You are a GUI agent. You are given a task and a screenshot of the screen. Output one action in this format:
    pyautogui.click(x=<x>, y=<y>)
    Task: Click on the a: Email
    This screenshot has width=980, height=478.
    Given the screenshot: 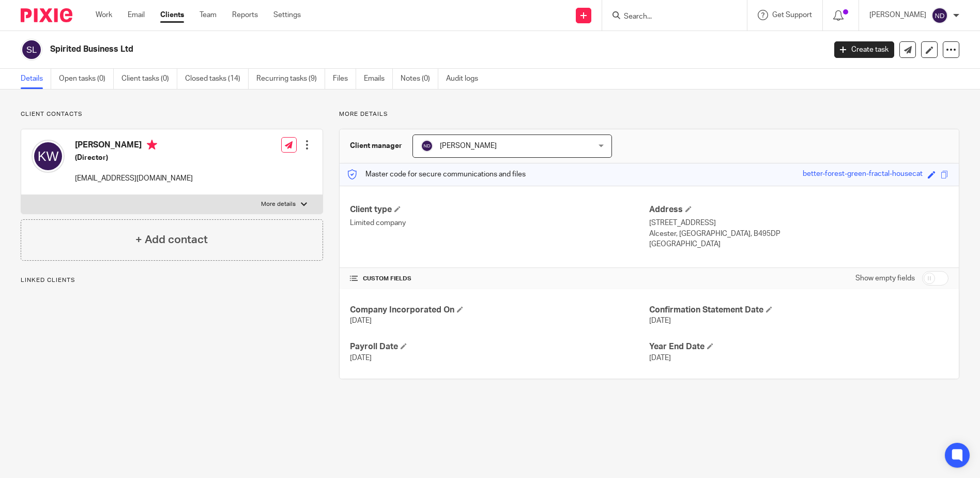 What is the action you would take?
    pyautogui.click(x=136, y=15)
    